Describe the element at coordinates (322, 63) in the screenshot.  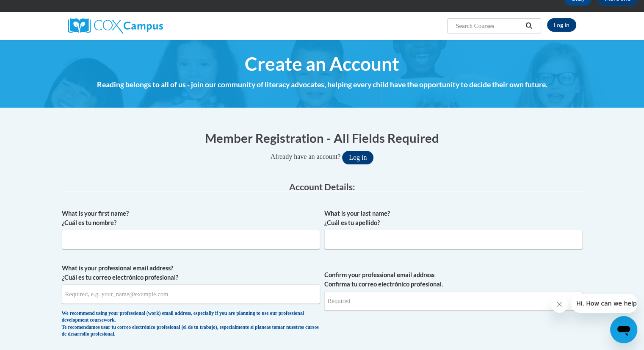
I see `span: Create an Account` at that location.